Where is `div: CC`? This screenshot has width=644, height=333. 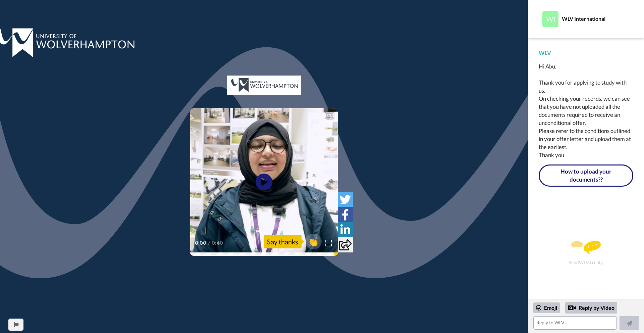
div: CC is located at coordinates (329, 115).